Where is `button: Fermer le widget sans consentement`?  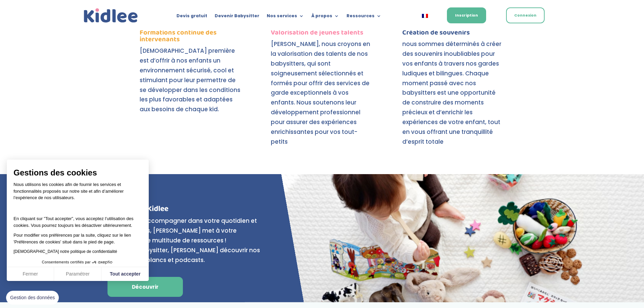
button: Fermer le widget sans consentement is located at coordinates (32, 298).